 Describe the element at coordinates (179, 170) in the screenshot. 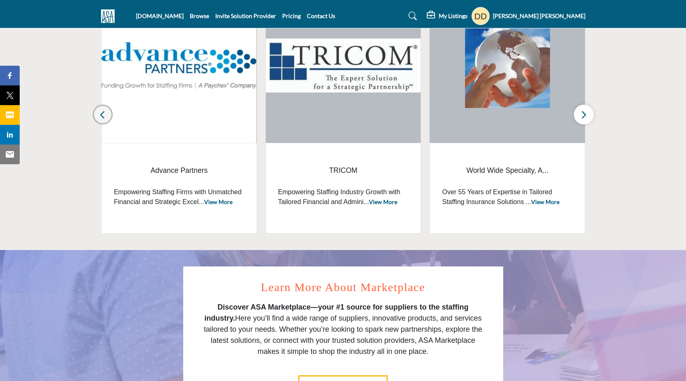

I see `span: Advance Partners` at that location.